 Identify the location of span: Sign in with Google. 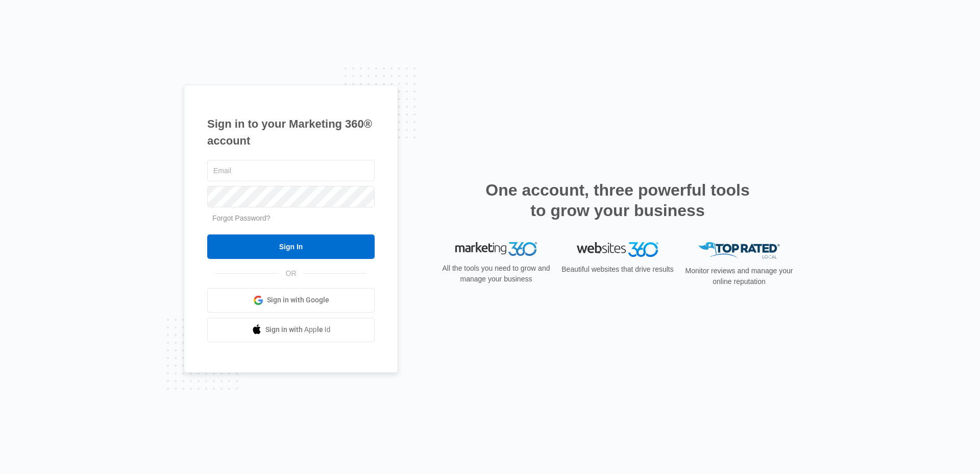
(298, 300).